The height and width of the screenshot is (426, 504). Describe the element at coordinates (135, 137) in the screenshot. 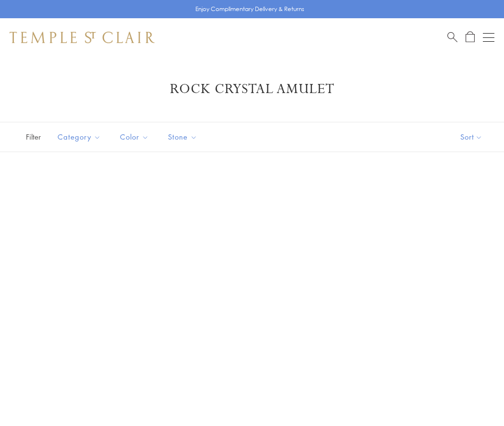

I see `span: Color` at that location.